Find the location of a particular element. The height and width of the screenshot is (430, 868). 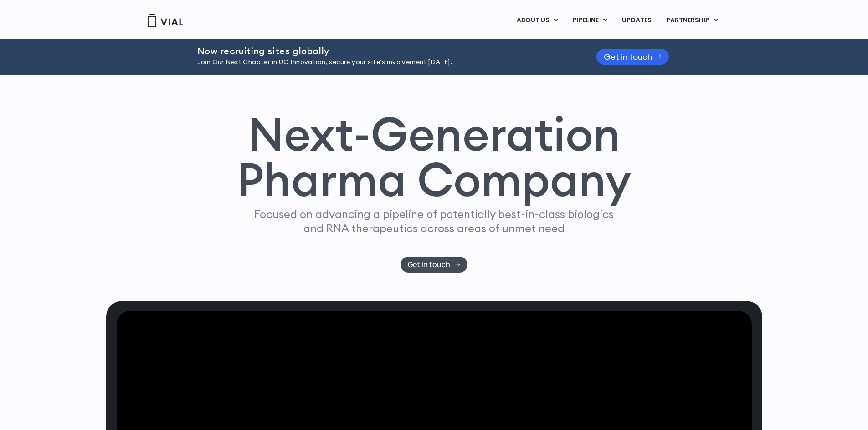

h1: Next-Generation Pharma Company is located at coordinates (434, 157).